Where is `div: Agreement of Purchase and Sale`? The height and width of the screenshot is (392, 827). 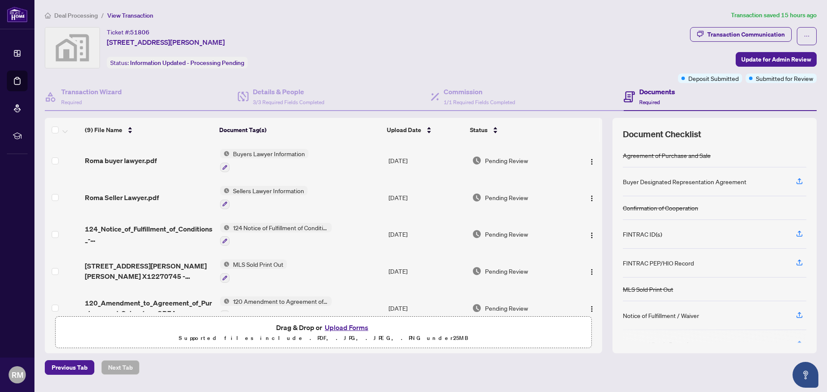 div: Agreement of Purchase and Sale is located at coordinates (667, 155).